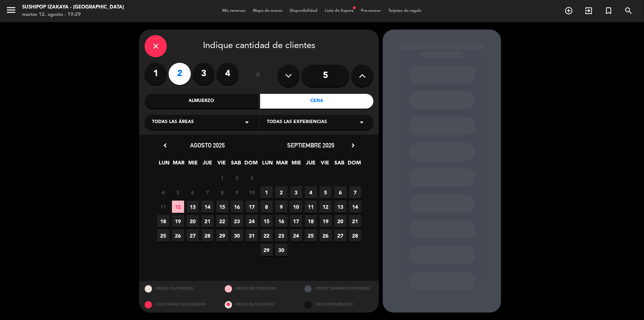 The image size is (644, 320). I want to click on span: Todas las áreas, so click(173, 122).